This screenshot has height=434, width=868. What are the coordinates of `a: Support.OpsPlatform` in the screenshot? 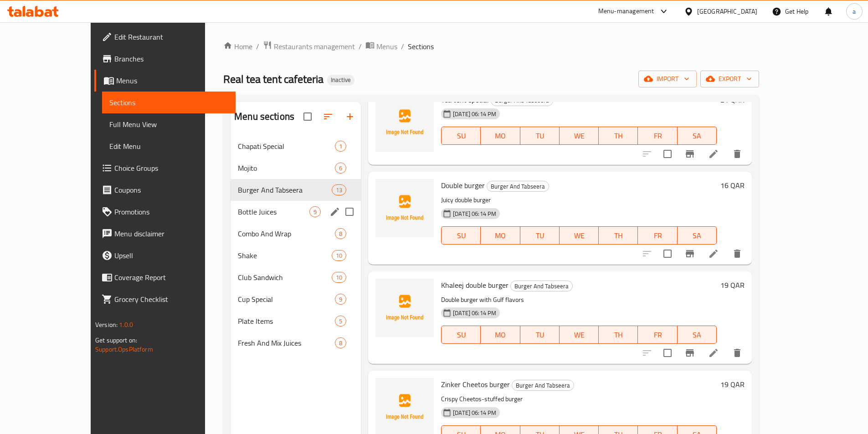 It's located at (124, 349).